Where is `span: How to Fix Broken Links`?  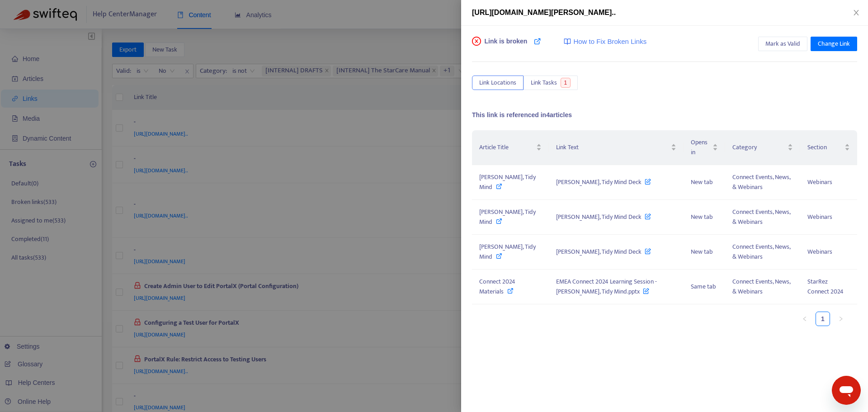
span: How to Fix Broken Links is located at coordinates (610, 42).